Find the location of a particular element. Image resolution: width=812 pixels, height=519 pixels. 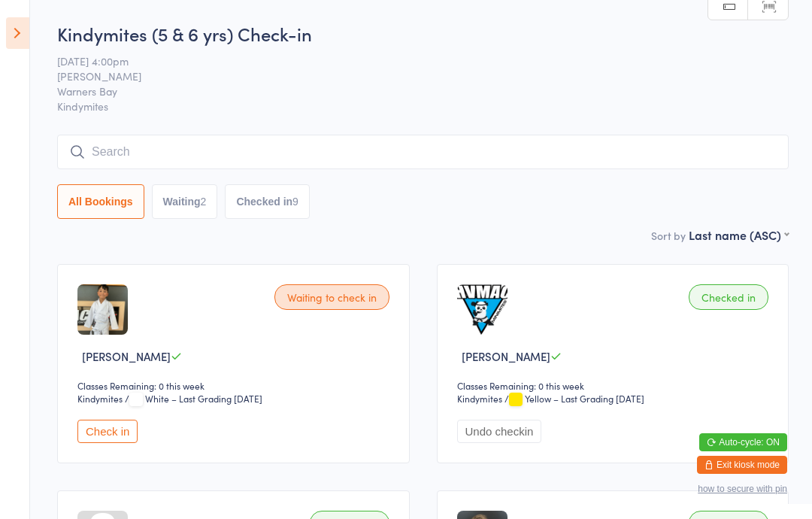

div: Waiting to check in is located at coordinates (332, 297).